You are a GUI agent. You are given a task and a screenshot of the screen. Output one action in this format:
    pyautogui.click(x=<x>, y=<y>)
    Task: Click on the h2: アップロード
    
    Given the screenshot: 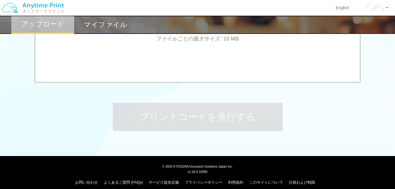 What is the action you would take?
    pyautogui.click(x=43, y=24)
    